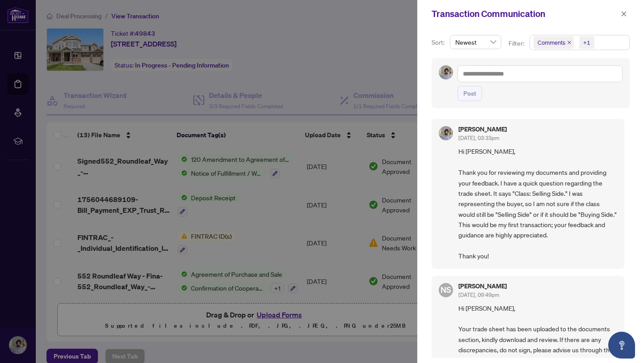 This screenshot has width=644, height=363. Describe the element at coordinates (439, 43) in the screenshot. I see `p: Sort:` at that location.